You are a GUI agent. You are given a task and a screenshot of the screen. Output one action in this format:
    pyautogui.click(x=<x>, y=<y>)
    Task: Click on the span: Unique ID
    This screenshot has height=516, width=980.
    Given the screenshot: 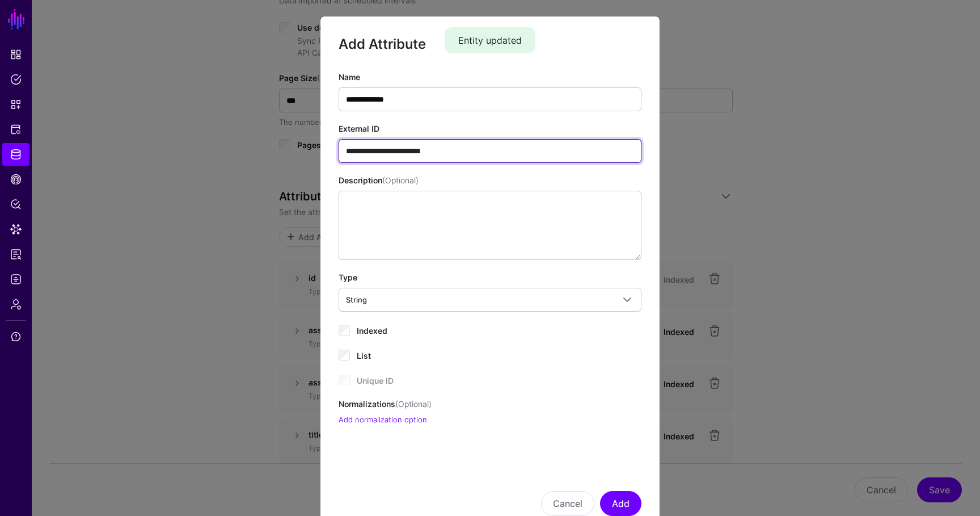 What is the action you would take?
    pyautogui.click(x=375, y=380)
    